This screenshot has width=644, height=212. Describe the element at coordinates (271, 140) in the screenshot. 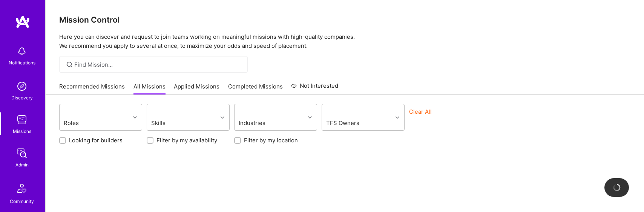

I see `label: Filter by my location` at that location.